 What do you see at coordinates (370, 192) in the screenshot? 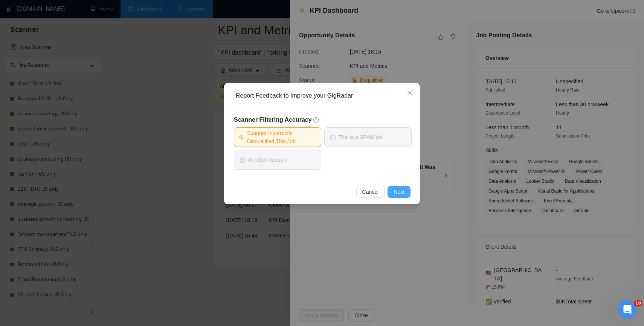
I see `button: Cancel` at bounding box center [370, 192].